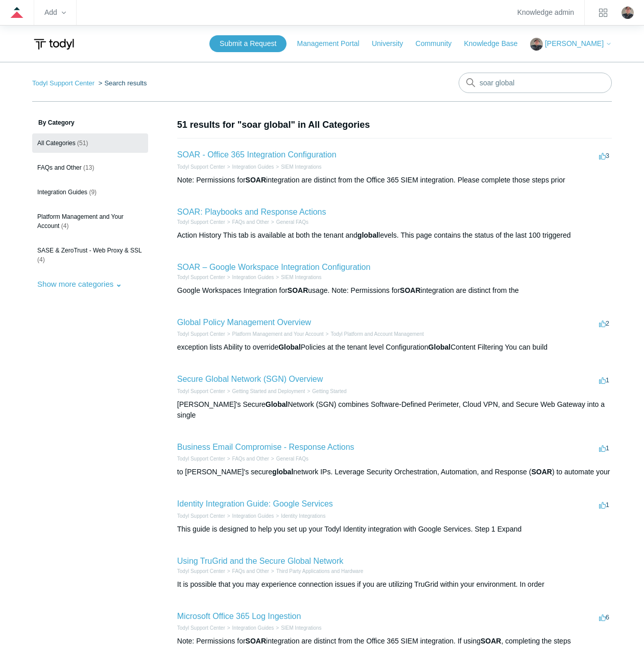 Image resolution: width=644 pixels, height=666 pixels. What do you see at coordinates (90, 123) in the screenshot?
I see `h3: By Category` at bounding box center [90, 123].